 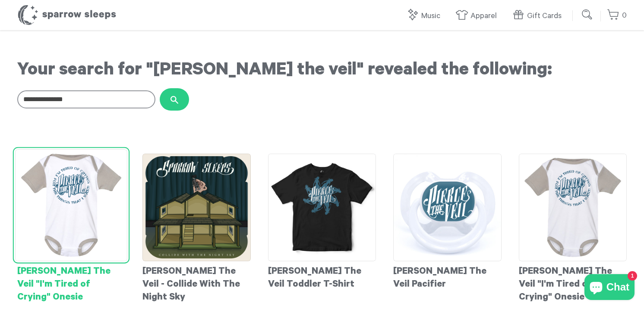 What do you see at coordinates (617, 16) in the screenshot?
I see `a: 0` at bounding box center [617, 16].